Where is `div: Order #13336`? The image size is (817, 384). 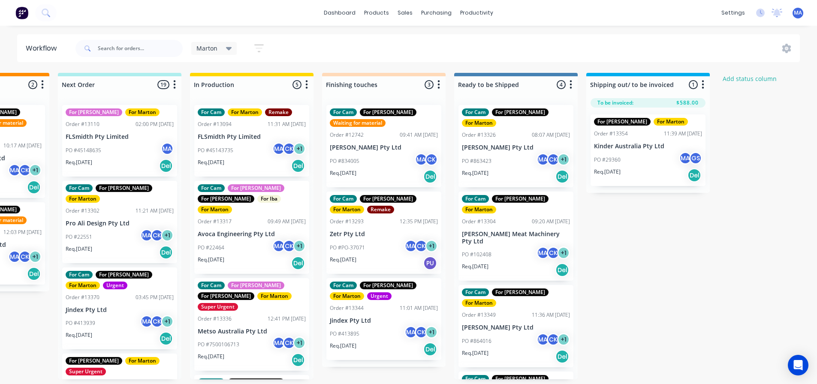
div: Order #13336 is located at coordinates (214, 319).